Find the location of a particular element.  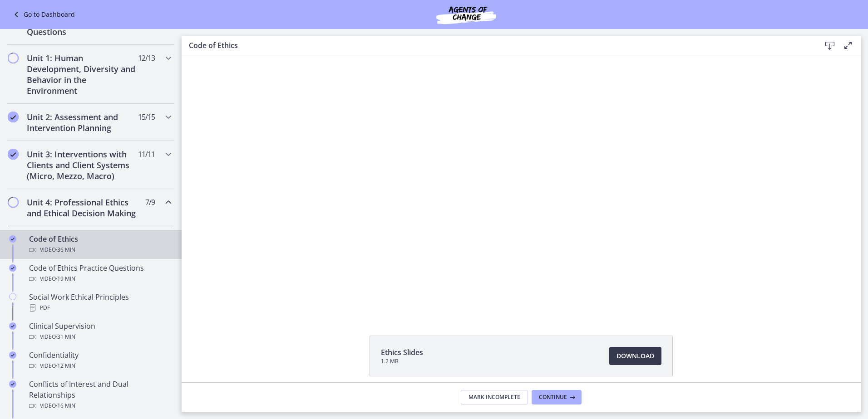

span: · 31 min is located at coordinates (65, 337).